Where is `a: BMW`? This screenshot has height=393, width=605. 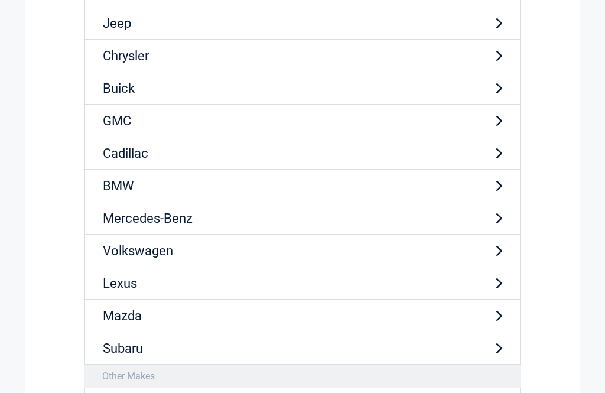 a: BMW is located at coordinates (303, 186).